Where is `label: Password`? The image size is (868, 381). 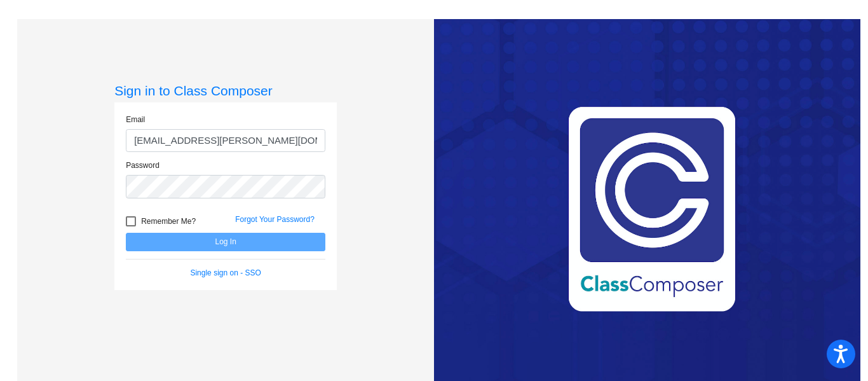
label: Password is located at coordinates (143, 166).